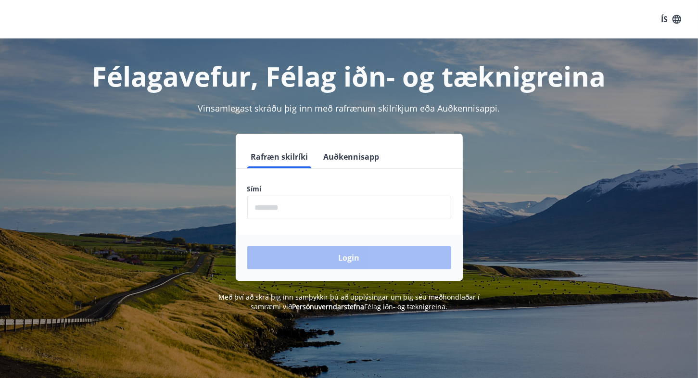 Image resolution: width=698 pixels, height=378 pixels. I want to click on button: Auðkennisapp, so click(352, 157).